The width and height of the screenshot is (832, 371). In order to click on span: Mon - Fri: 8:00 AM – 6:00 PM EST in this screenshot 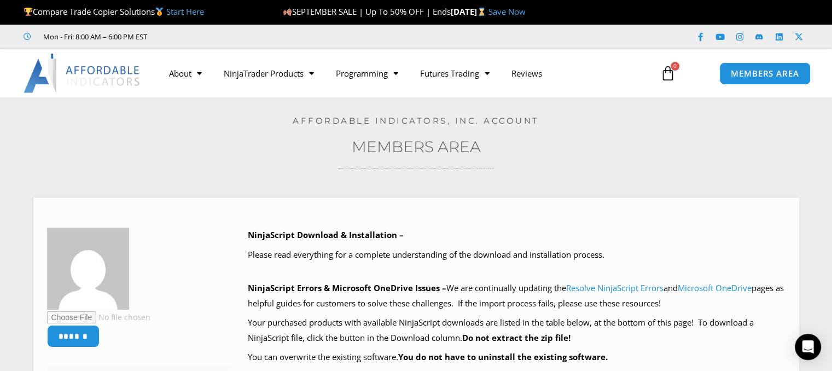, I will do `click(94, 37)`.